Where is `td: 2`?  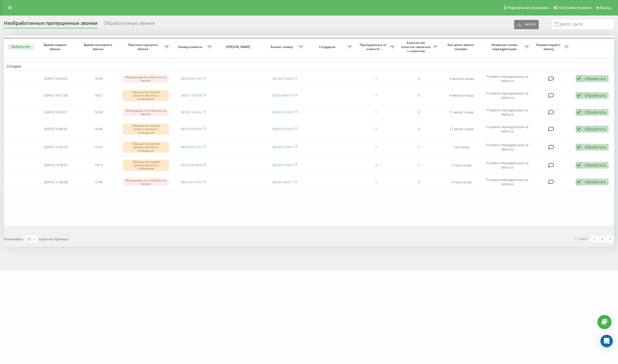
td: 2 is located at coordinates (376, 165).